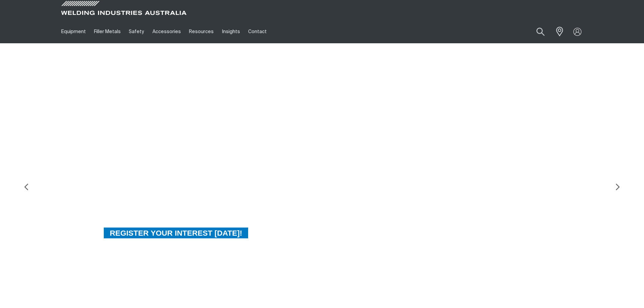  Describe the element at coordinates (136, 32) in the screenshot. I see `a: Safety` at that location.